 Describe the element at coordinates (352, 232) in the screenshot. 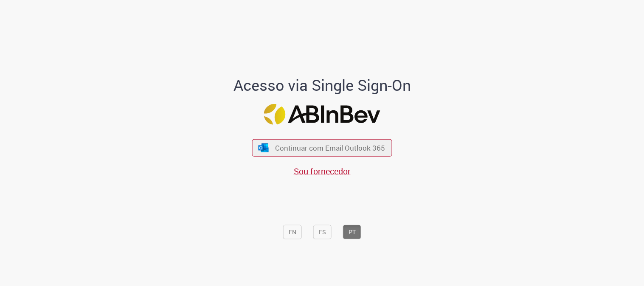

I see `button: PT` at that location.